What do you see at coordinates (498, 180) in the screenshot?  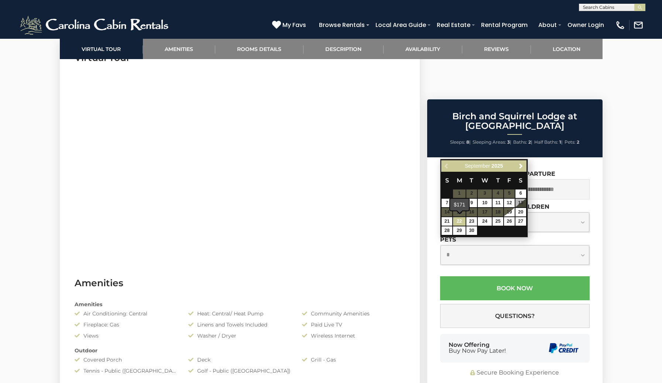 I see `span: Thursday` at bounding box center [498, 180].